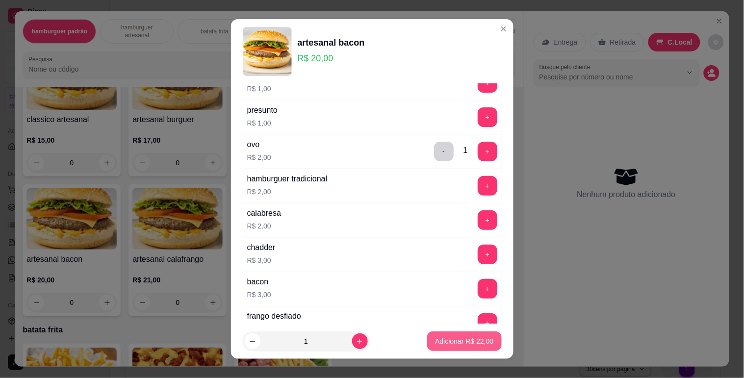 The width and height of the screenshot is (744, 378). What do you see at coordinates (331, 43) in the screenshot?
I see `div: artesanal bacon` at bounding box center [331, 43].